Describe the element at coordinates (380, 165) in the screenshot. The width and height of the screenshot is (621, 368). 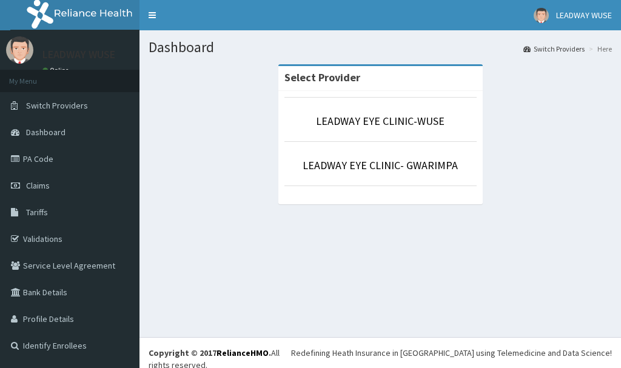
I see `a: LEADWAY EYE CLINIC- GWARIMPA` at that location.